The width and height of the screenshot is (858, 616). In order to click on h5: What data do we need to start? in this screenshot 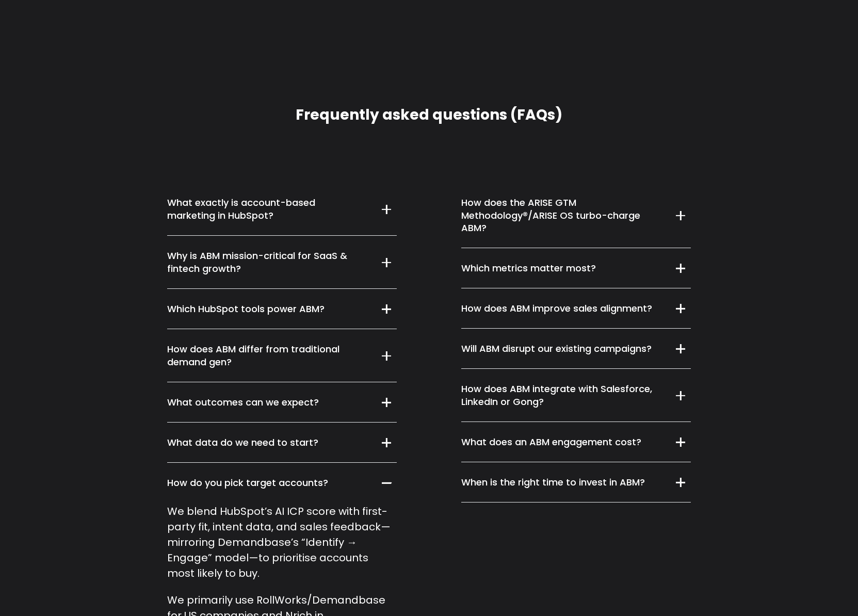, I will do `click(266, 443)`.